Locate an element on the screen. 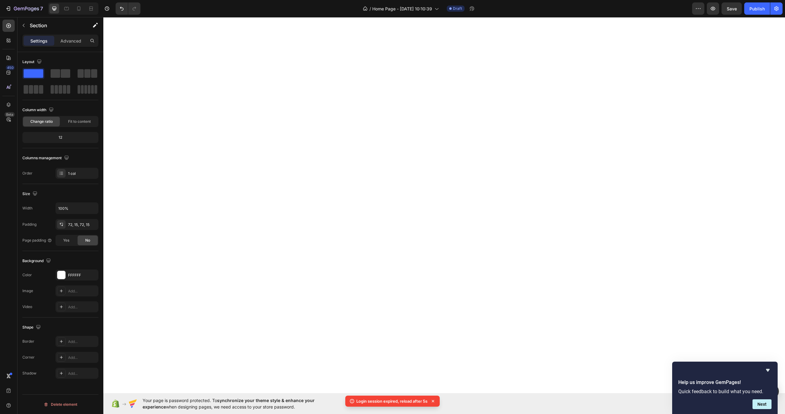  div: Layout is located at coordinates (32, 62).